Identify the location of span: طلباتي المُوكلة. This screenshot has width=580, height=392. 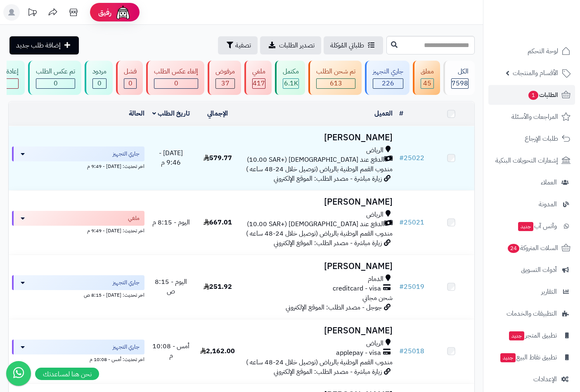
(347, 45).